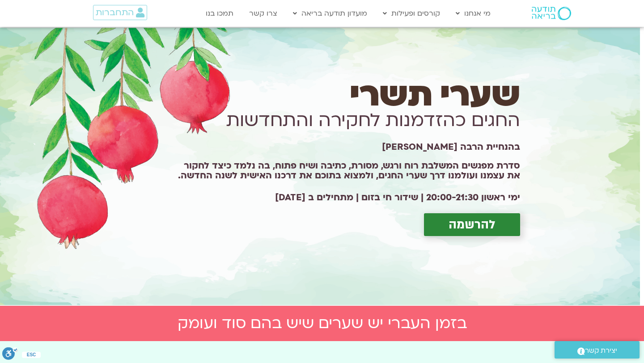 The height and width of the screenshot is (363, 644). Describe the element at coordinates (473, 14) in the screenshot. I see `a: מי אנחנו` at that location.